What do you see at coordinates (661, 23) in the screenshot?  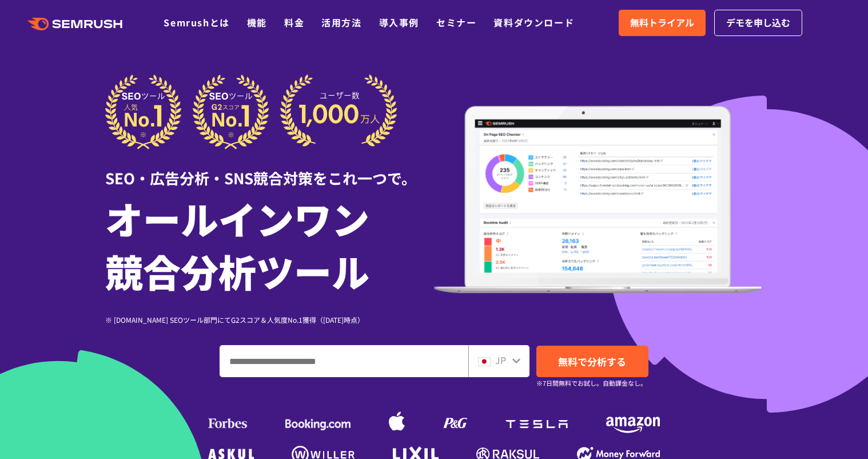 I see `a: 無料トライアル` at bounding box center [661, 23].